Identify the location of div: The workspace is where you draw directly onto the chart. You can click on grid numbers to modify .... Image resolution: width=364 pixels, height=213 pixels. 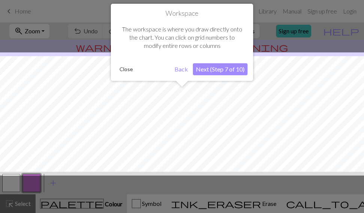
(182, 37).